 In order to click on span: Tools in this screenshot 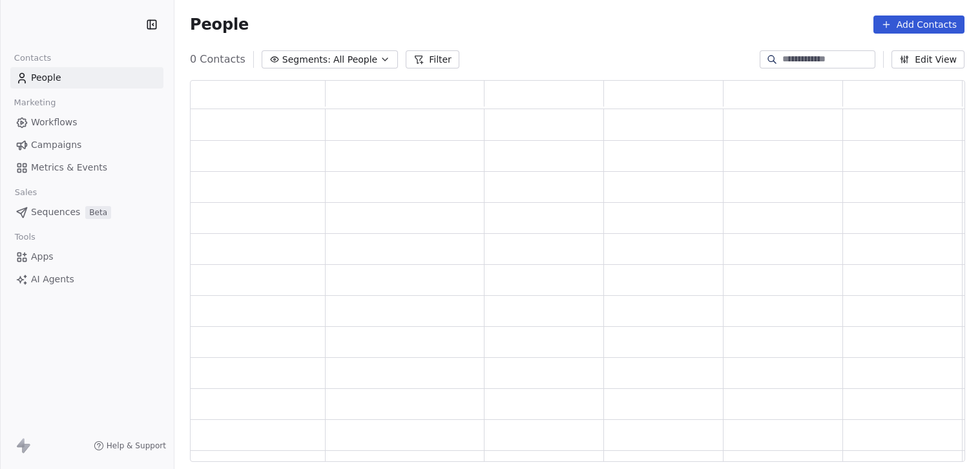, I will do `click(25, 237)`.